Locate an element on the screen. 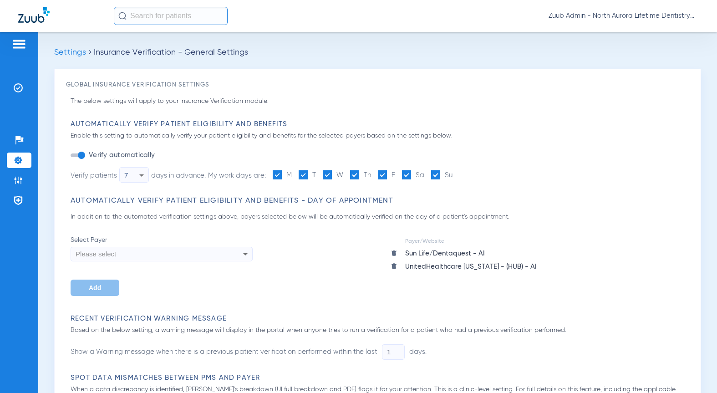  label: Th is located at coordinates (360, 175).